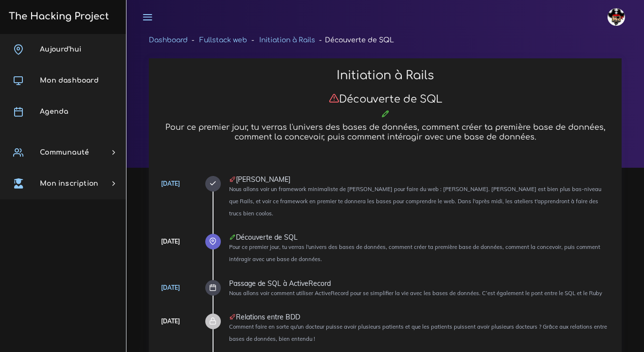  What do you see at coordinates (168, 40) in the screenshot?
I see `a: Dashboard` at bounding box center [168, 40].